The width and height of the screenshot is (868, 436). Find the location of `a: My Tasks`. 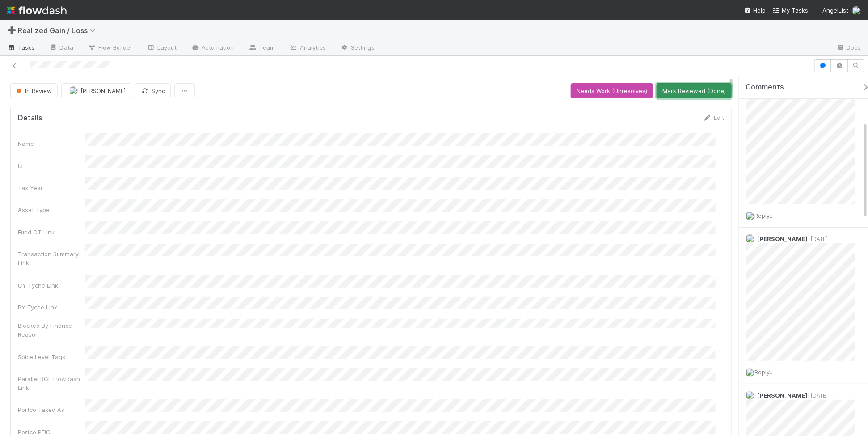

a: My Tasks is located at coordinates (790, 10).